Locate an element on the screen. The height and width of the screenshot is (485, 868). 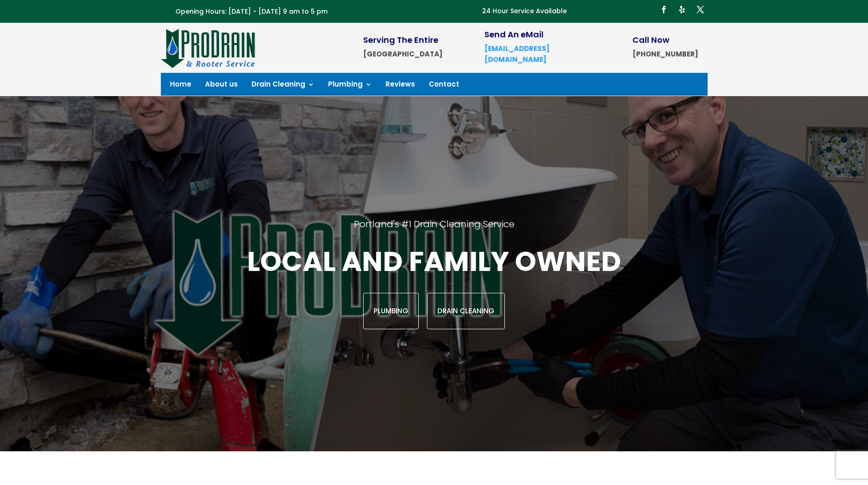
a: Follow on Yelp is located at coordinates (682, 10).